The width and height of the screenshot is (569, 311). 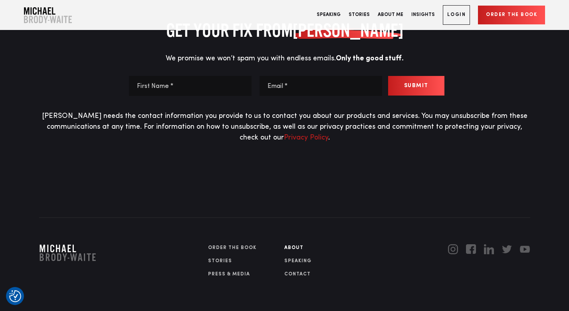 I want to click on a: Order The Book, so click(x=247, y=248).